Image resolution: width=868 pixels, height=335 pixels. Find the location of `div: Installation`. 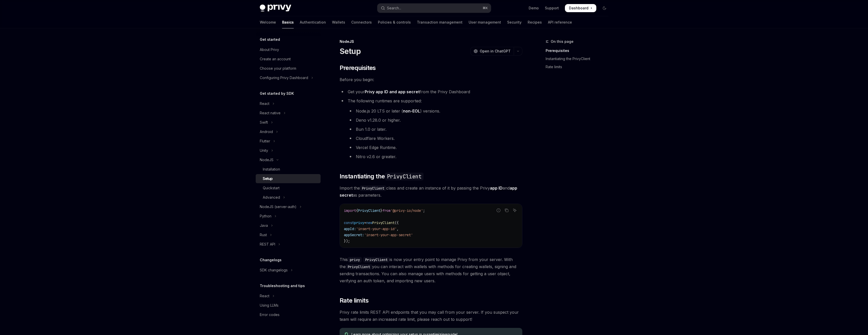

div: Installation is located at coordinates (272, 169).